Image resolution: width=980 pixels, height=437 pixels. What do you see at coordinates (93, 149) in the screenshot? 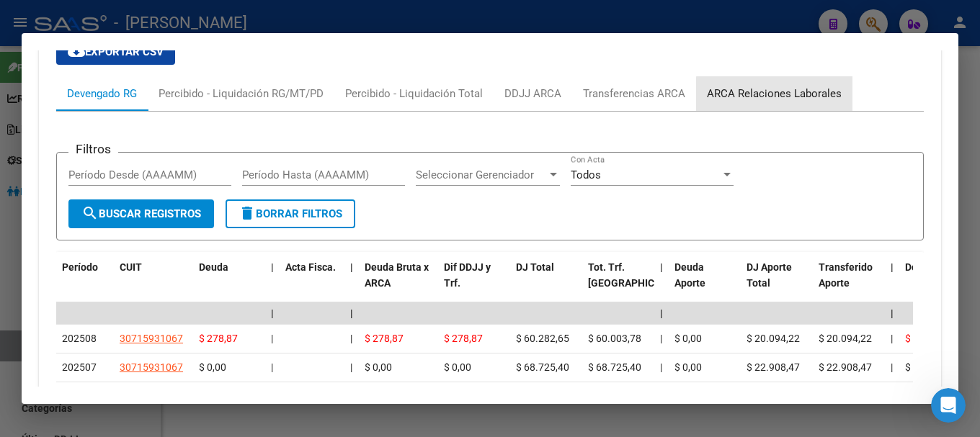
I see `h3: Filtros` at bounding box center [93, 149].